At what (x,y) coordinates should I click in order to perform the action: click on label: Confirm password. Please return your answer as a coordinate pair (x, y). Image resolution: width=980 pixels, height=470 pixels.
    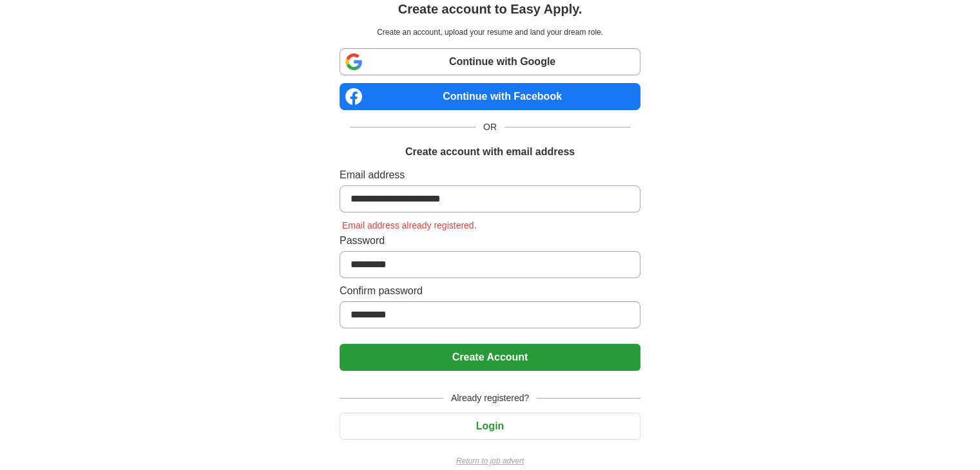
    Looking at the image, I should click on (490, 291).